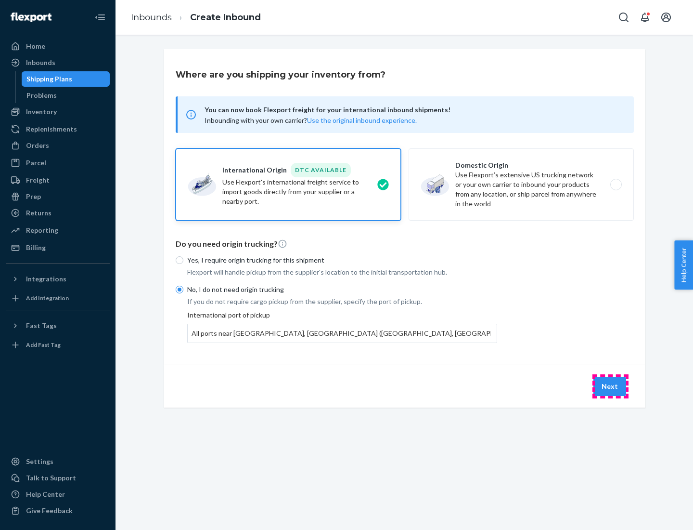  I want to click on div: Integrations, so click(46, 279).